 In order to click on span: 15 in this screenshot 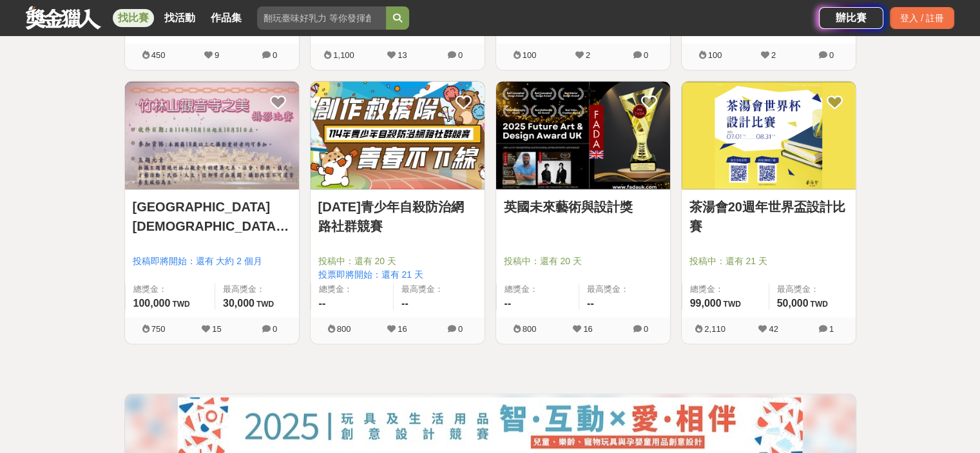, I will do `click(217, 329)`.